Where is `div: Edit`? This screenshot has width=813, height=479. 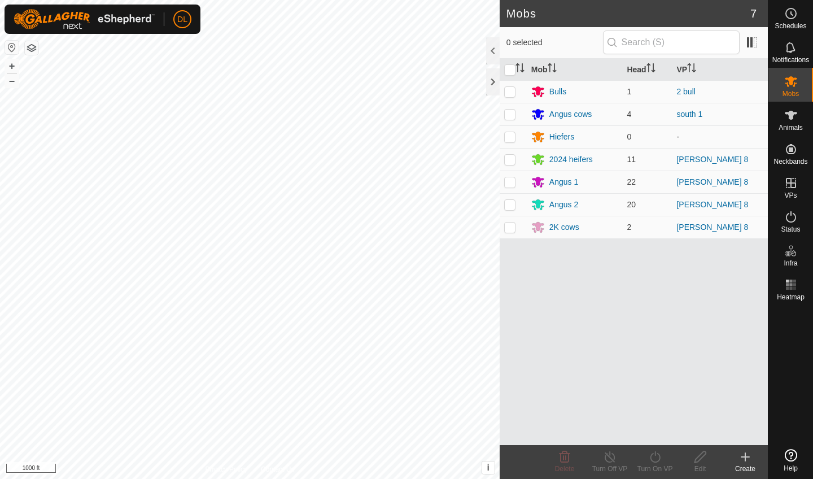
div: Edit is located at coordinates (700, 469).